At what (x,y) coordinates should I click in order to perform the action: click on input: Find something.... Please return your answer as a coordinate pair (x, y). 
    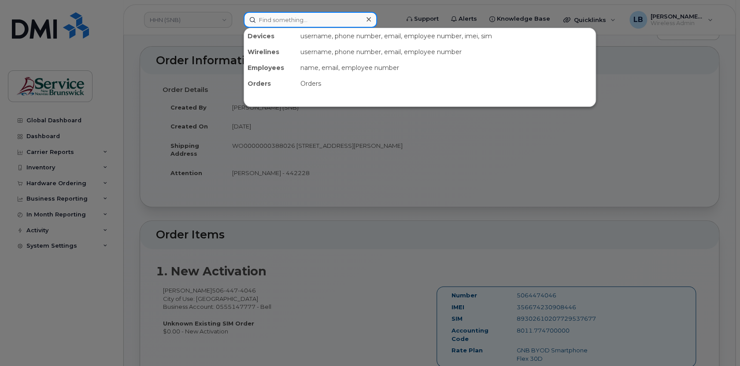
    Looking at the image, I should click on (310, 20).